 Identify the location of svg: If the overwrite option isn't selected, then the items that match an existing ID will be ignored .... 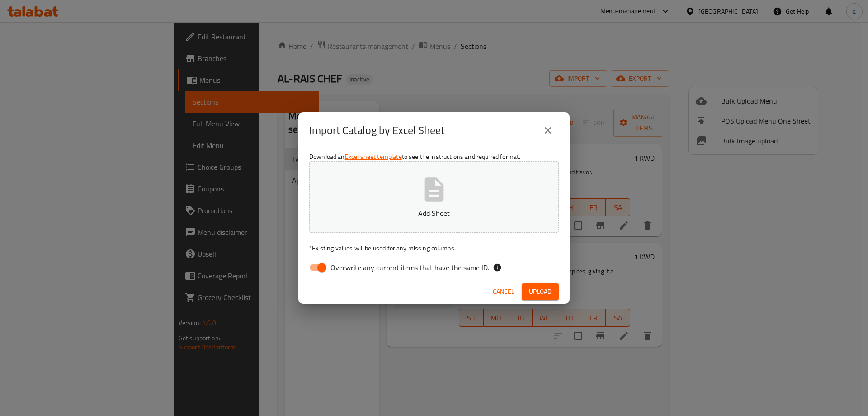
(497, 267).